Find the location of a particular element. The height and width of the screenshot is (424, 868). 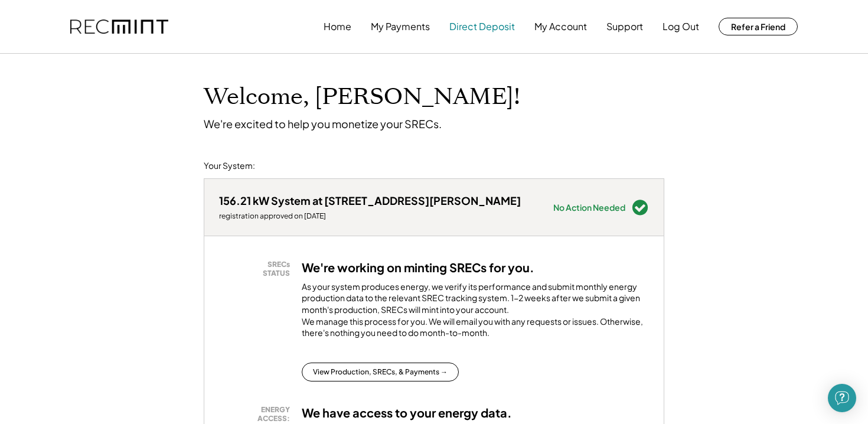

button: Refer a Friend is located at coordinates (758, 27).